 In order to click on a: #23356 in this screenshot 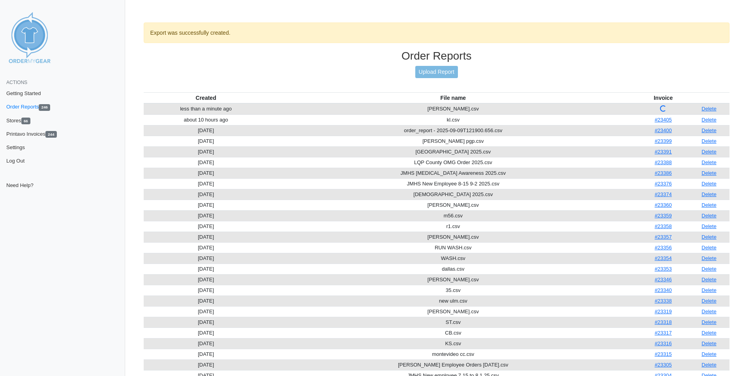, I will do `click(662, 247)`.